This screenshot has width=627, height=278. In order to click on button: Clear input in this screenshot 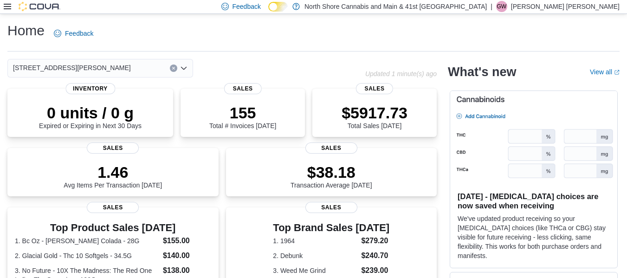, I will do `click(174, 68)`.